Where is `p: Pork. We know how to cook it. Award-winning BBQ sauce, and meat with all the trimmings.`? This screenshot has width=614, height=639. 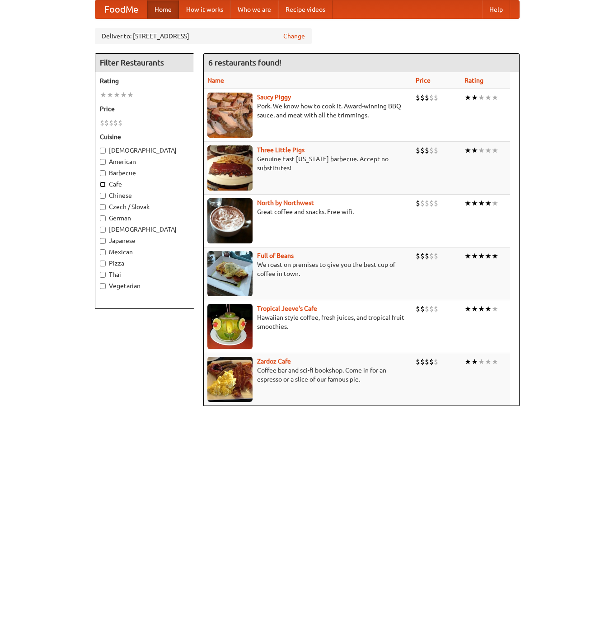 p: Pork. We know how to cook it. Award-winning BBQ sauce, and meat with all the trimmings. is located at coordinates (308, 111).